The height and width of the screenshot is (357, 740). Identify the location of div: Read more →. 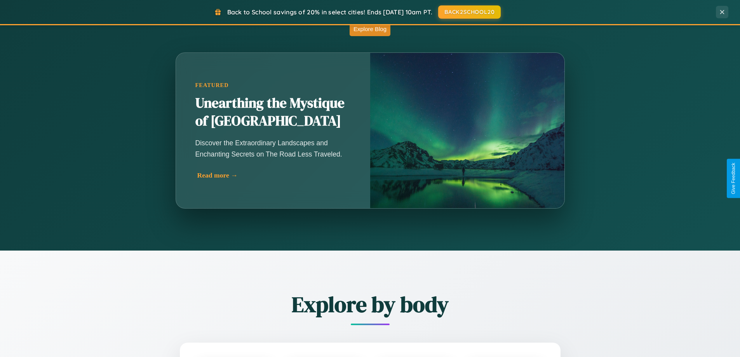
(275, 175).